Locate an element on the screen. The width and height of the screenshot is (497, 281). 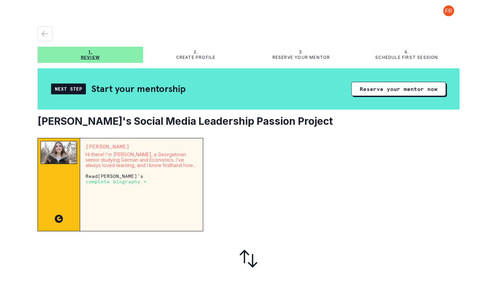
img: CC image is located at coordinates (59, 219).